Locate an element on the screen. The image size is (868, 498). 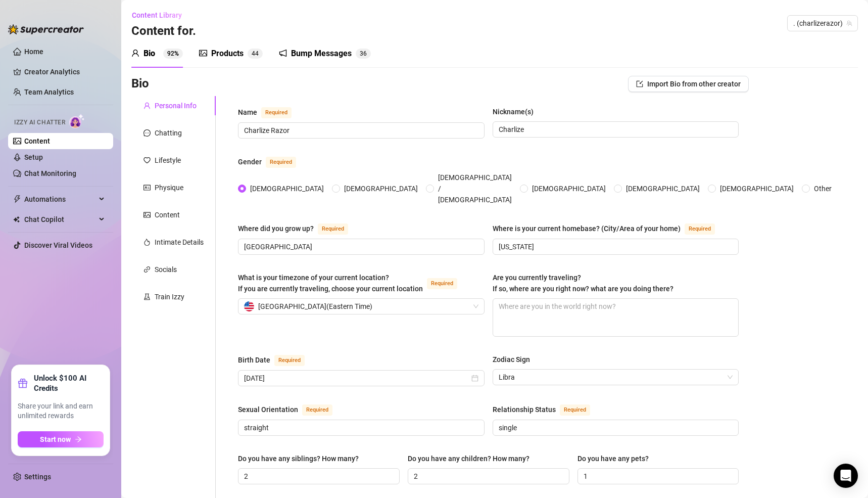
span: gift is located at coordinates (22, 384).